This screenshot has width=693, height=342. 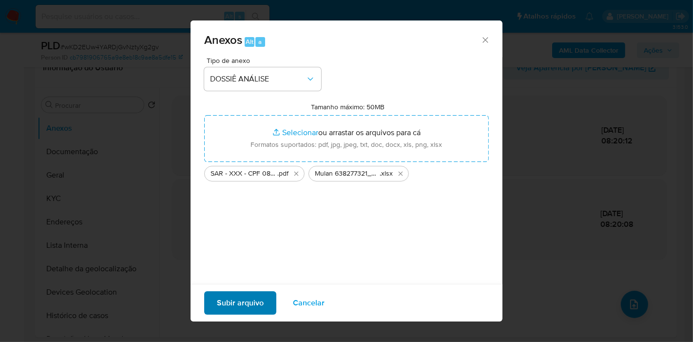 I want to click on span: Subir arquivo, so click(x=240, y=303).